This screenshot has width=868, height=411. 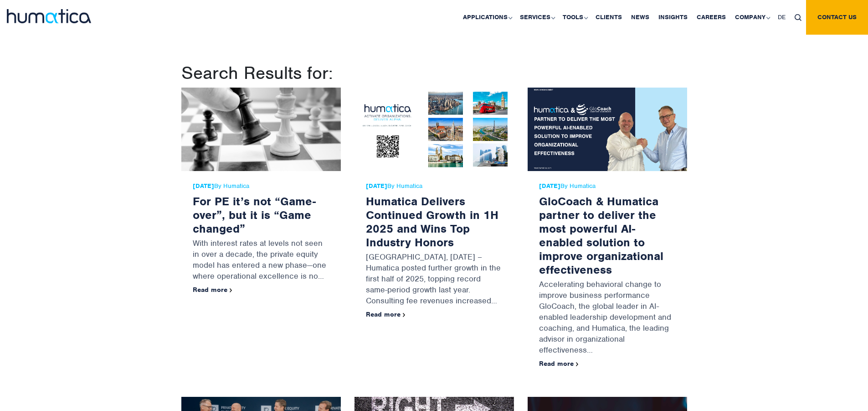 What do you see at coordinates (607, 318) in the screenshot?
I see `p: Accelerating behavioral change to improve business performance GloCoach, the global leader in AI-...` at bounding box center [607, 318].